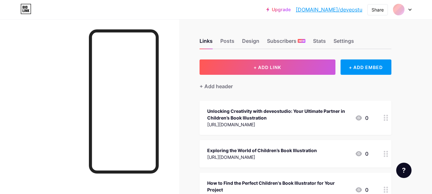 This screenshot has width=432, height=194. What do you see at coordinates (286, 43) in the screenshot?
I see `div: Subscribers` at bounding box center [286, 43].